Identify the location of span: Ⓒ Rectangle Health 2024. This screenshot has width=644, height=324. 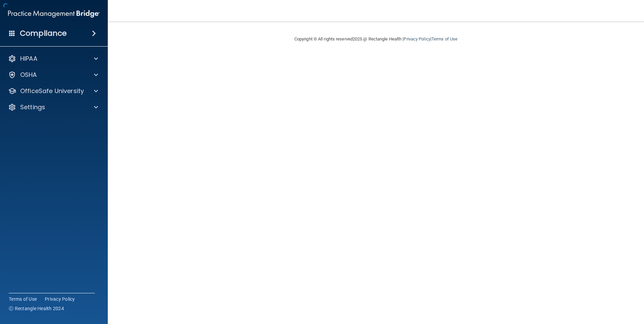
(36, 308).